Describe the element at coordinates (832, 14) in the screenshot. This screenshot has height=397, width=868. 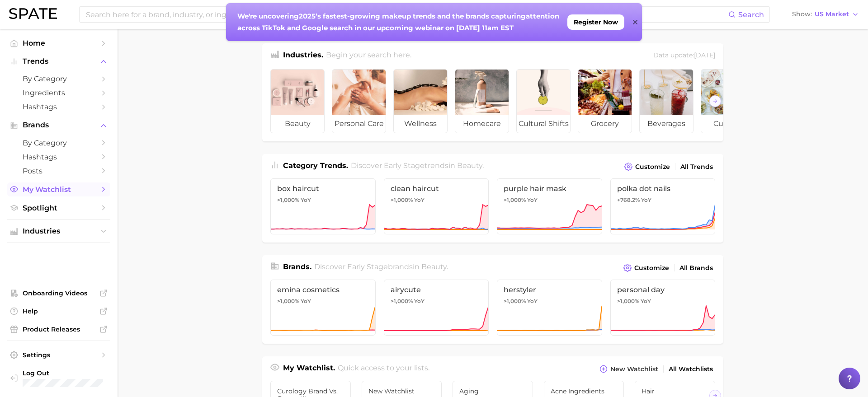
I see `span: US Market` at that location.